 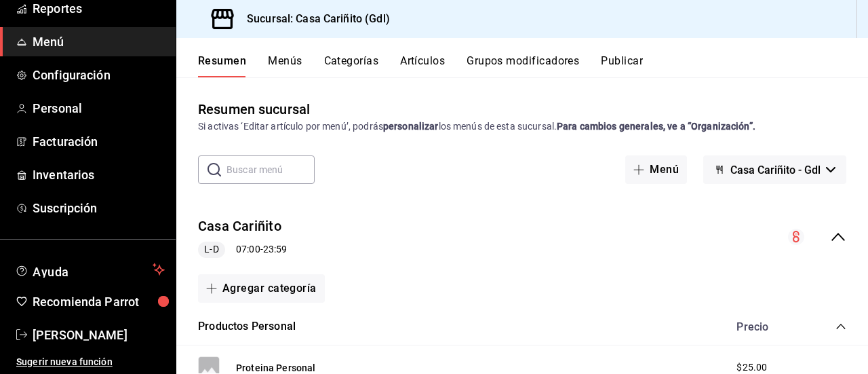 I want to click on span: Personal, so click(x=98, y=108).